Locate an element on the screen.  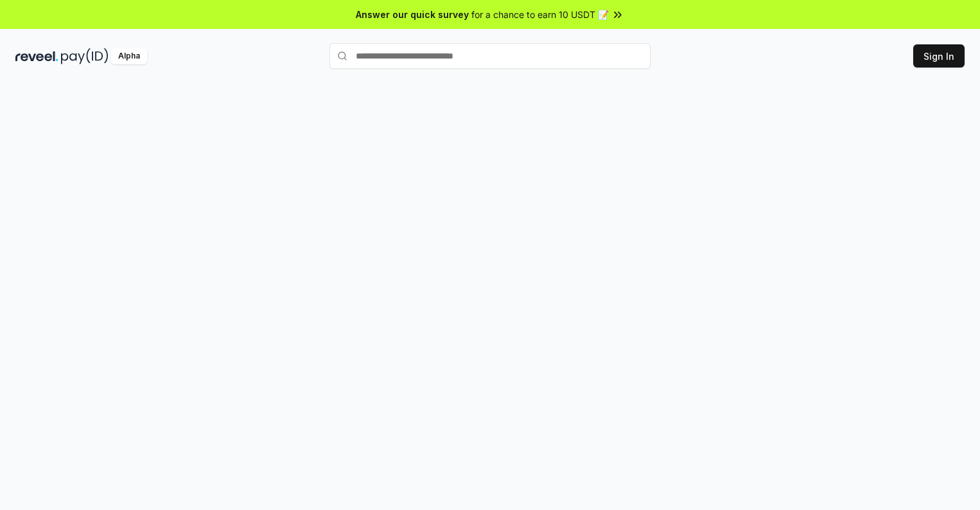
div: Alpha is located at coordinates (129, 56).